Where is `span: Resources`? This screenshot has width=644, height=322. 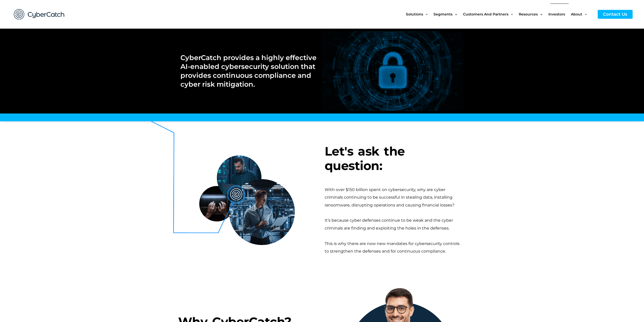
span: Resources is located at coordinates (528, 14).